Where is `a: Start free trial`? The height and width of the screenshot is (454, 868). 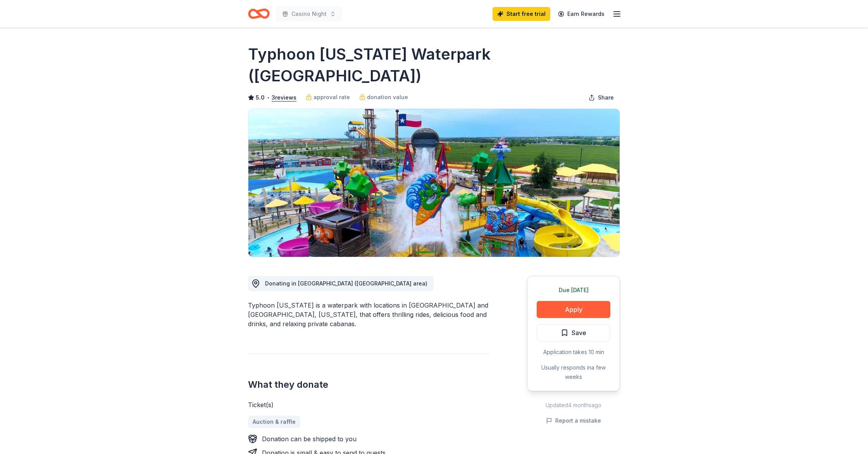 a: Start free trial is located at coordinates (522, 14).